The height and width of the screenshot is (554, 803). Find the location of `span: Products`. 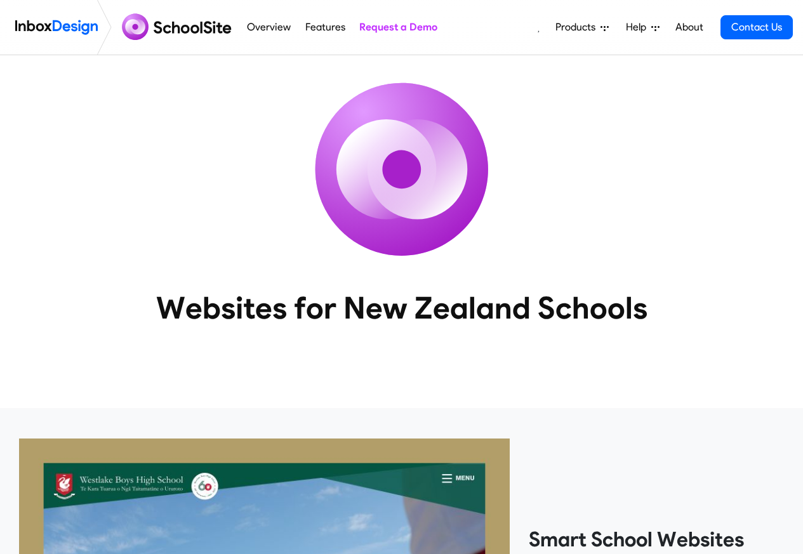

span: Products is located at coordinates (577, 27).